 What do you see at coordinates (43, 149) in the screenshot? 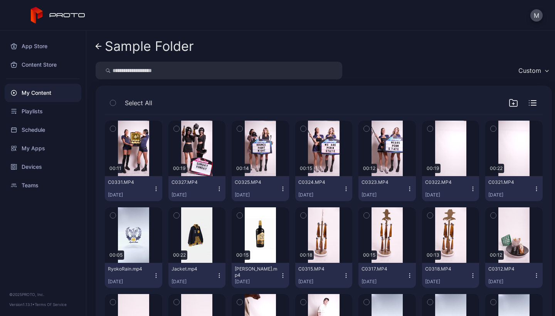
I see `a: My Apps` at bounding box center [43, 149].